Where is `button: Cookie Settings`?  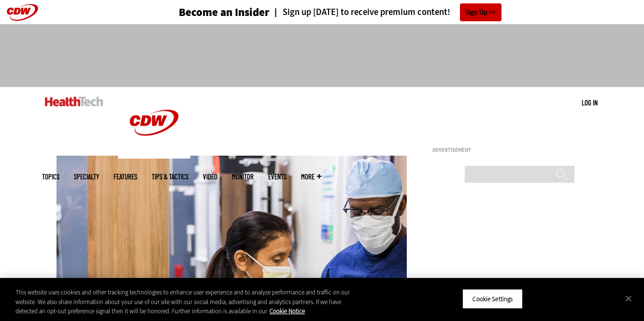
button: Cookie Settings is located at coordinates (492, 298).